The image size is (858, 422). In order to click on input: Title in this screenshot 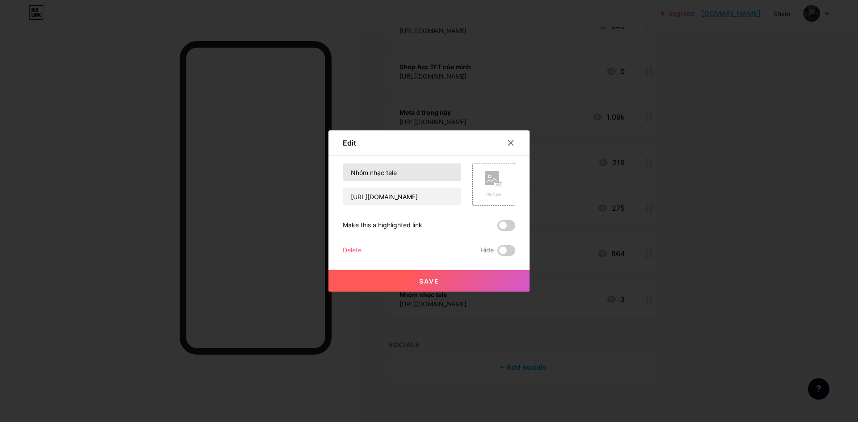, I will do `click(402, 173)`.